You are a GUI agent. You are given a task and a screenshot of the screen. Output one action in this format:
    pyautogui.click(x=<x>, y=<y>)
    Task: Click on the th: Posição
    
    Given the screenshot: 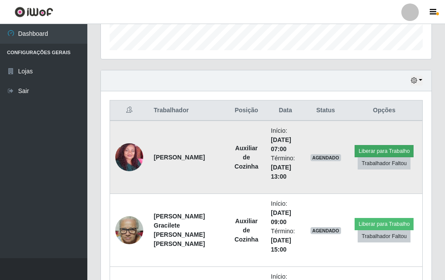 What is the action you would take?
    pyautogui.click(x=246, y=111)
    